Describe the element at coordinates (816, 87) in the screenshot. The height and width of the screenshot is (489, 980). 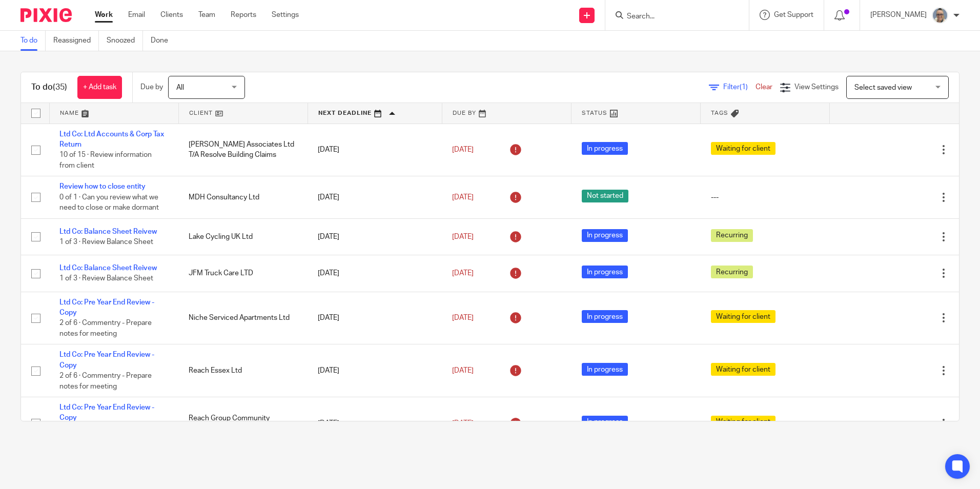
I see `span: View Settings` at that location.